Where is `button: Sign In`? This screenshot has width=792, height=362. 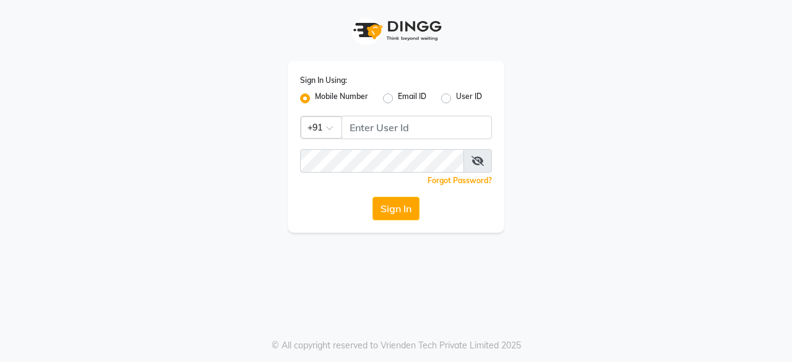 button: Sign In is located at coordinates (396, 208).